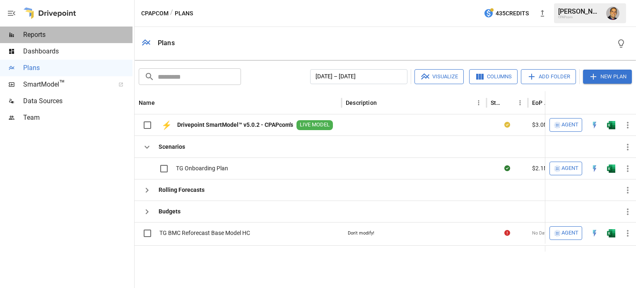  Describe the element at coordinates (540, 233) in the screenshot. I see `span: No Data` at that location.